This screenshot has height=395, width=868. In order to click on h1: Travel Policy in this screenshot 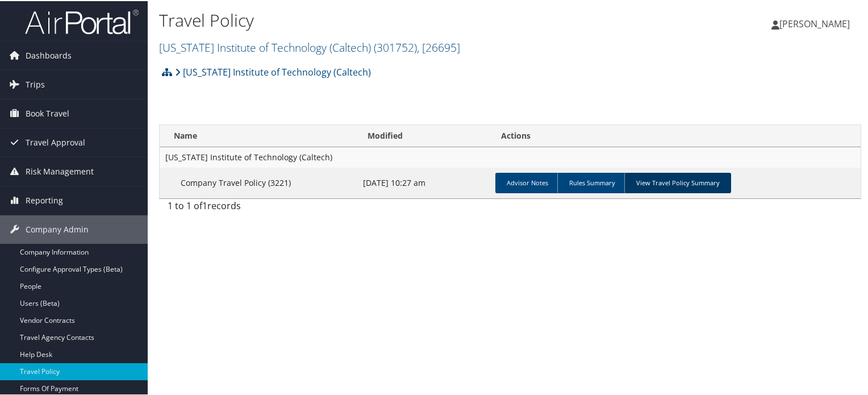, I will do `click(393, 19)`.